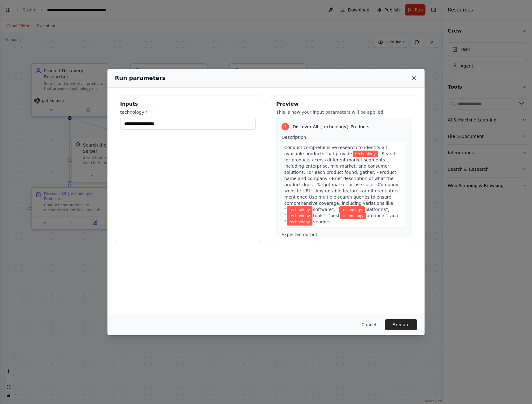 This screenshot has width=532, height=404. Describe the element at coordinates (335, 151) in the screenshot. I see `span: Conduct comprehensive research to identify all available products that provide` at that location.